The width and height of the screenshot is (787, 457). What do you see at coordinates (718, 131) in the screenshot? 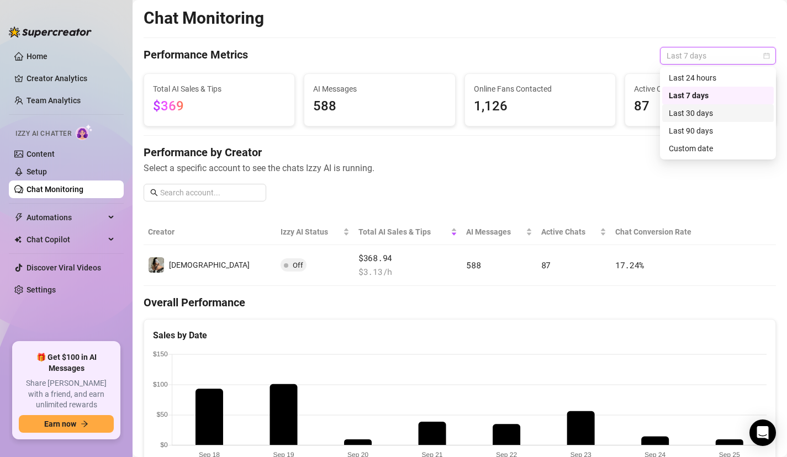
I see `div: Last 90 days` at bounding box center [718, 131].